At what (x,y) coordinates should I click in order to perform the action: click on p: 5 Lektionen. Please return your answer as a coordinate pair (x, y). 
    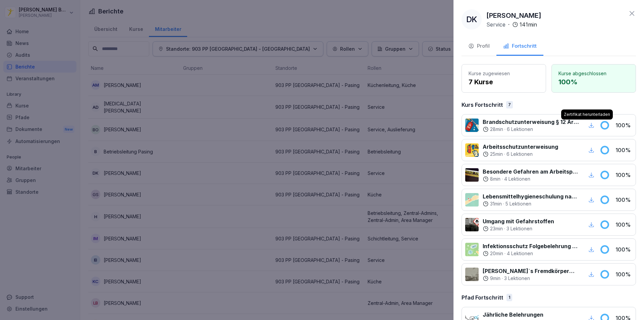
    Looking at the image, I should click on (518, 204).